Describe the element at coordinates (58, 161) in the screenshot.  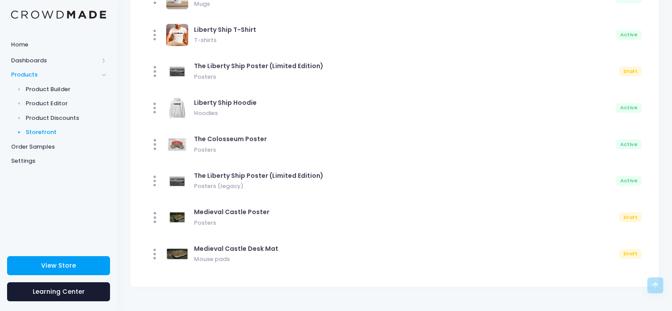
I see `span: Settings` at that location.